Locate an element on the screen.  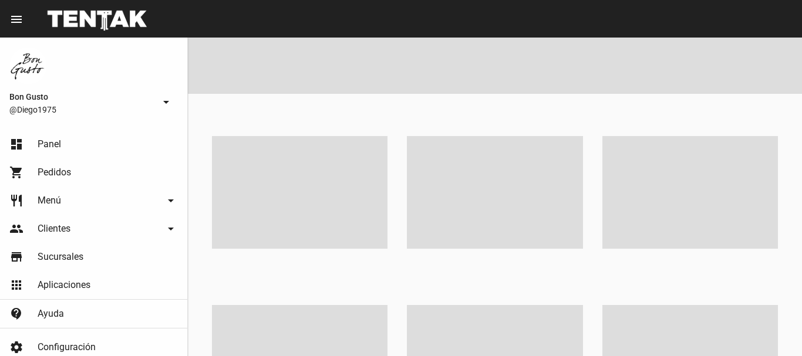
mat-icon: shopping_cart is located at coordinates (16, 173).